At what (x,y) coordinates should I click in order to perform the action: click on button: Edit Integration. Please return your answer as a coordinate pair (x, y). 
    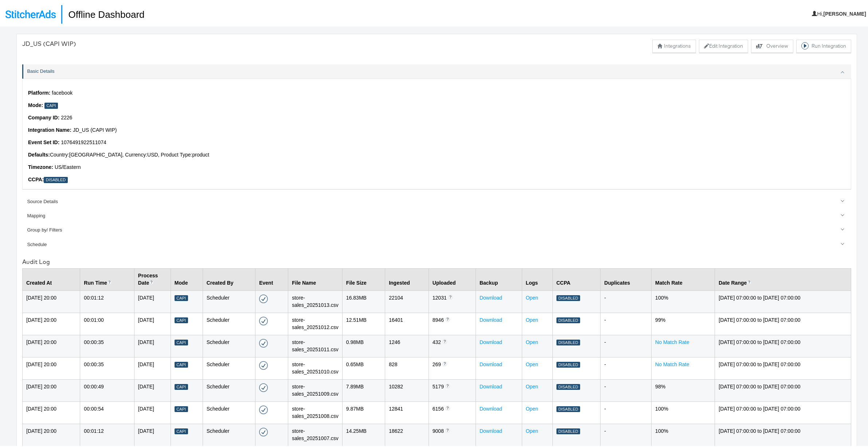
    Looking at the image, I should click on (723, 45).